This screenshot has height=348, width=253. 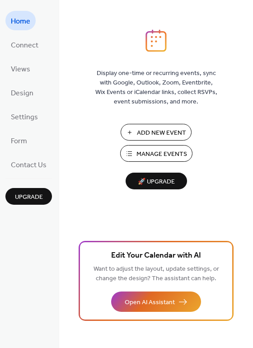 I want to click on button: Upgrade, so click(x=28, y=196).